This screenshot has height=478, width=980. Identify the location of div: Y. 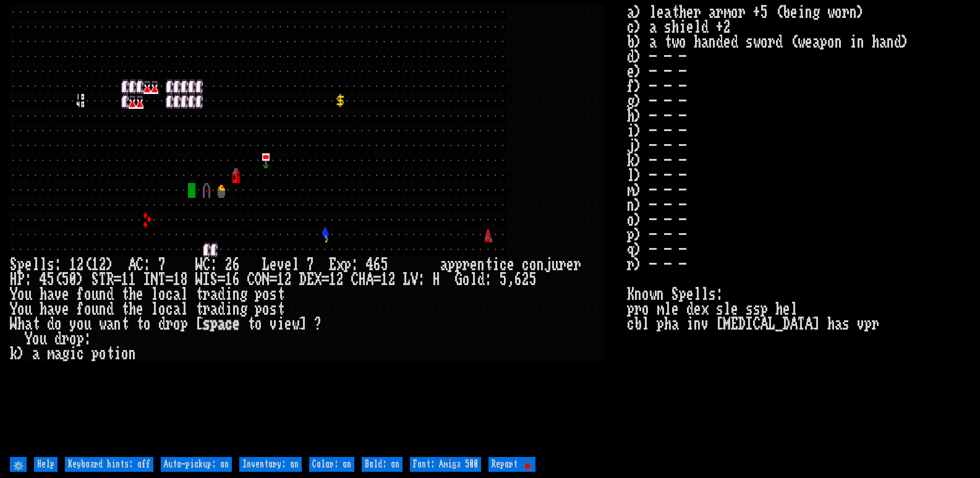
(14, 294).